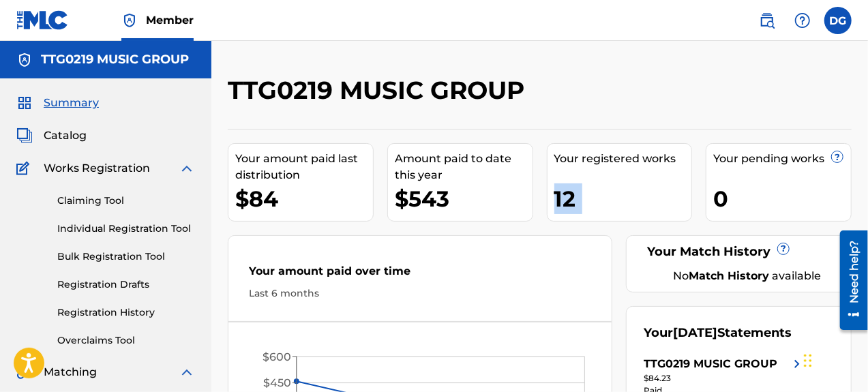 The width and height of the screenshot is (868, 392). What do you see at coordinates (304, 198) in the screenshot?
I see `div: $84` at bounding box center [304, 198].